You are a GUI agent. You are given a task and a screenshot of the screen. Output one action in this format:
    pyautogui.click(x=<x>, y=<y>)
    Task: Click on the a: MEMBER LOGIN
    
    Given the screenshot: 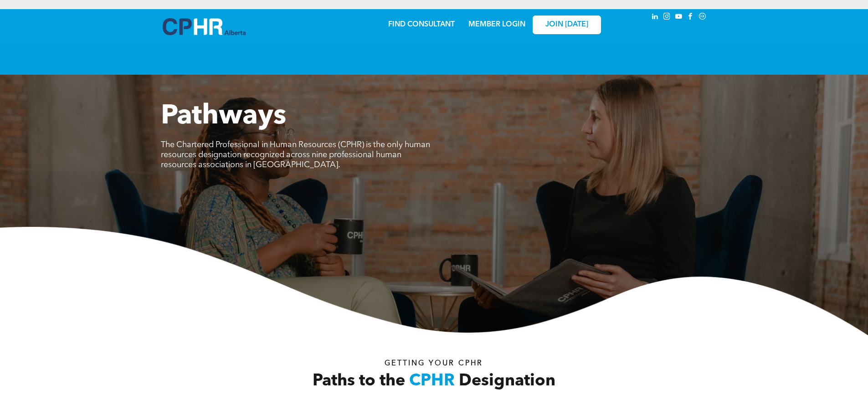 What is the action you would take?
    pyautogui.click(x=497, y=25)
    